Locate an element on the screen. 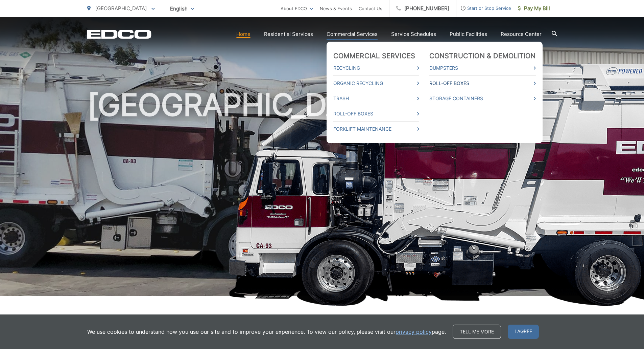 This screenshot has width=644, height=349. a: Organic Recycling is located at coordinates (376, 84).